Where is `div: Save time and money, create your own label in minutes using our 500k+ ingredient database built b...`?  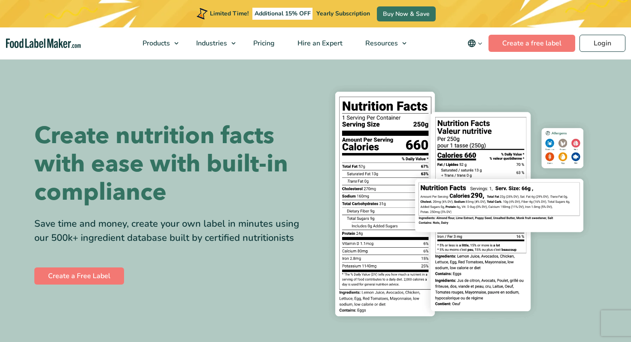 div: Save time and money, create your own label in minutes using our 500k+ ingredient database built b... is located at coordinates (172, 231).